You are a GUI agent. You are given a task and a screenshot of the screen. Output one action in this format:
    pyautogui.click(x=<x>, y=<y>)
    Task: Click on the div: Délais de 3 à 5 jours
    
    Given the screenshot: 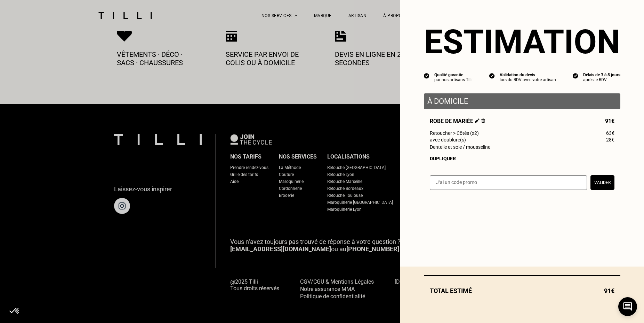 What is the action you would take?
    pyautogui.click(x=602, y=75)
    